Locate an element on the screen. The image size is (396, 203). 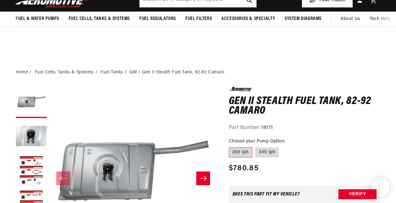
button: Verify is located at coordinates (357, 195).